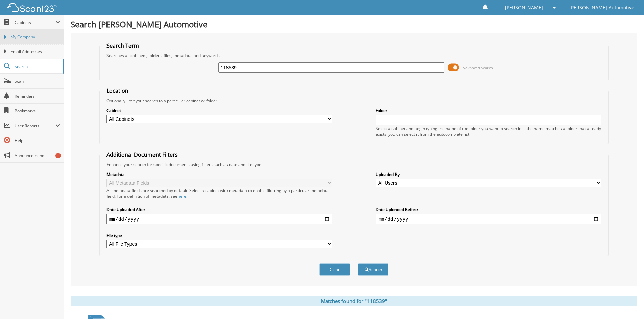 This screenshot has height=319, width=644. Describe the element at coordinates (35, 37) in the screenshot. I see `span: My Company` at that location.